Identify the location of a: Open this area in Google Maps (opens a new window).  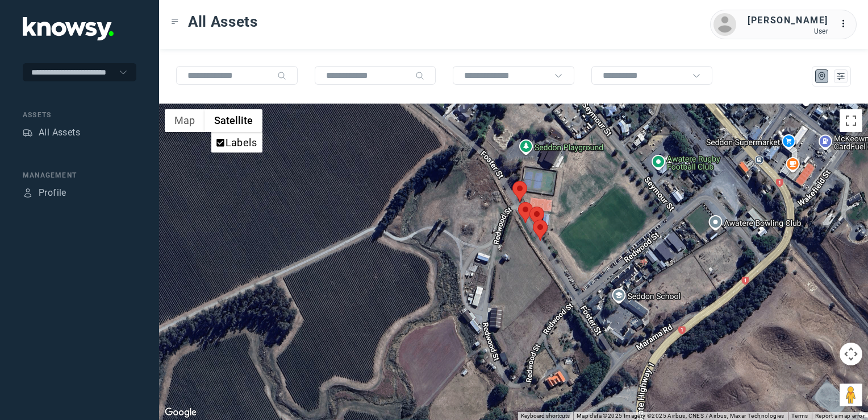
(181, 412).